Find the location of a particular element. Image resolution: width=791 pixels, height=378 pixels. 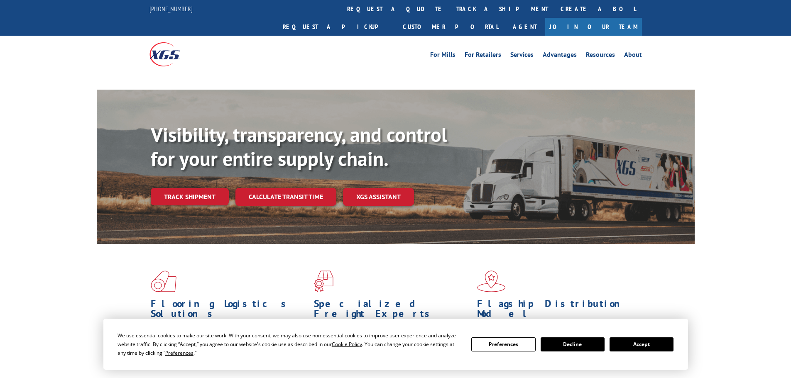

img: xgs-icon-focused-on-flooring-red is located at coordinates (324, 282).